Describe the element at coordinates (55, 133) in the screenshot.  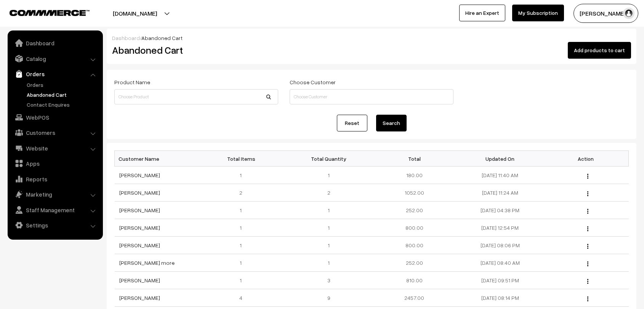
I see `a: Customers` at that location.